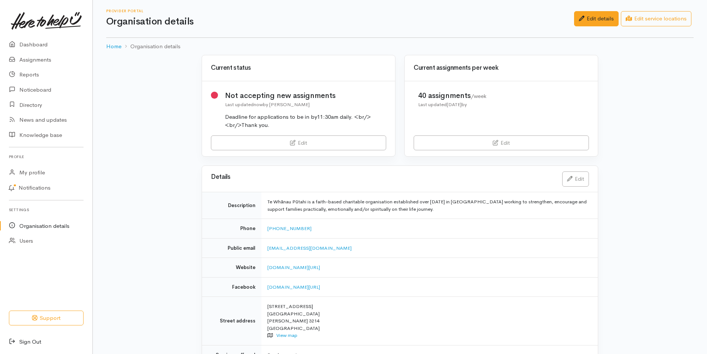 This screenshot has width=707, height=354. I want to click on div: Last updated by, so click(452, 105).